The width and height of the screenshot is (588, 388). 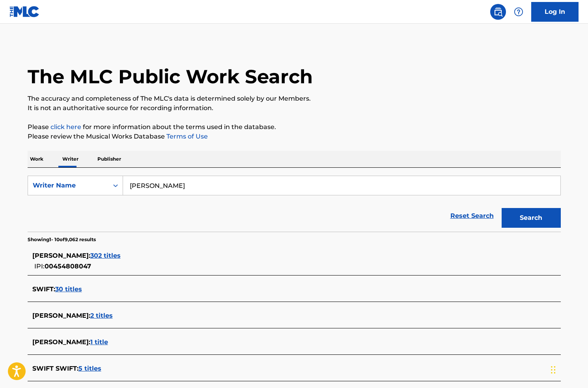 What do you see at coordinates (170, 76) in the screenshot?
I see `h1: The MLC Public Work Search` at bounding box center [170, 76].